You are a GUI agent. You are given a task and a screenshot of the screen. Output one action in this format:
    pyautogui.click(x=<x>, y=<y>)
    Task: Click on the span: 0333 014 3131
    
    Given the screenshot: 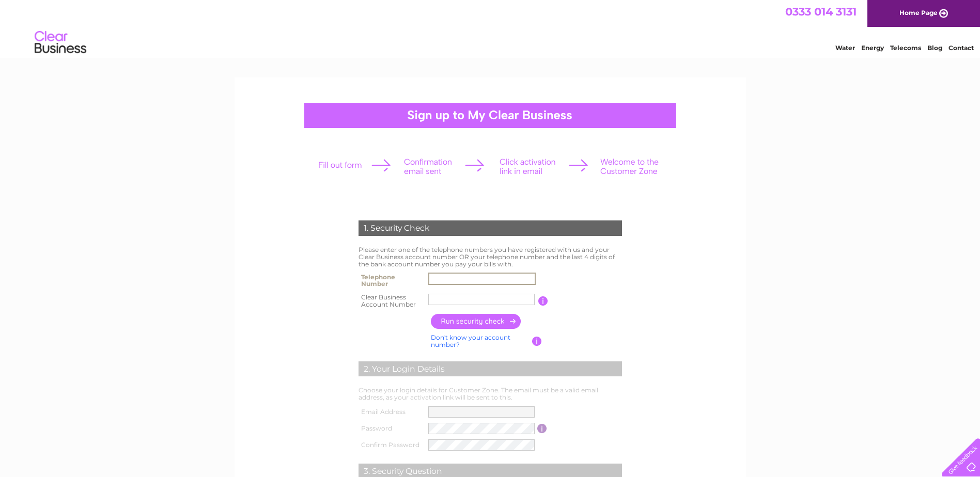 What is the action you would take?
    pyautogui.click(x=821, y=12)
    